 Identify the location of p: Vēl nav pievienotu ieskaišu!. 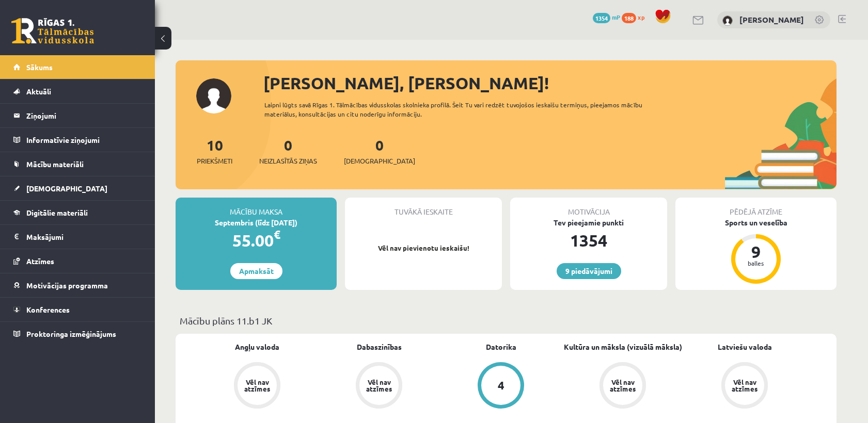
(423, 248).